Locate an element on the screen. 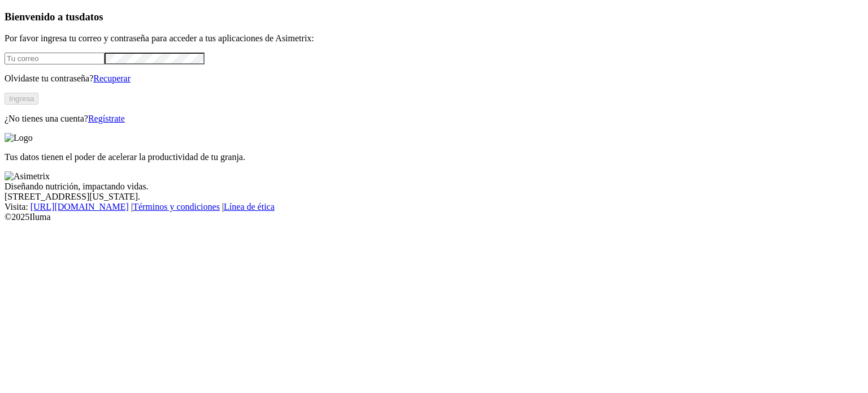 This screenshot has width=868, height=393. img: Logo is located at coordinates (19, 138).